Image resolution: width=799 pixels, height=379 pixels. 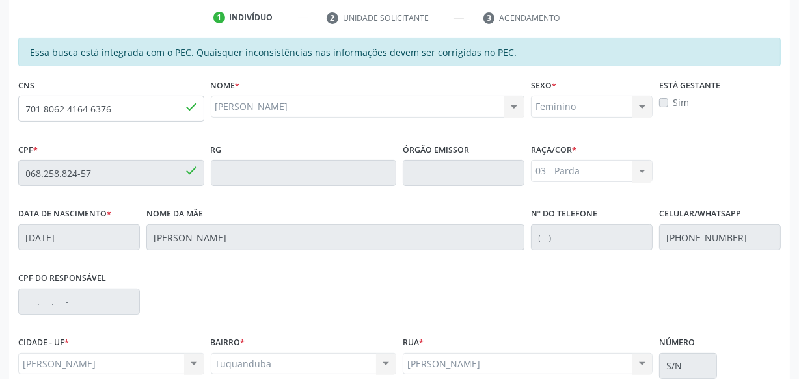 What do you see at coordinates (413, 343) in the screenshot?
I see `label: Rua` at bounding box center [413, 343].